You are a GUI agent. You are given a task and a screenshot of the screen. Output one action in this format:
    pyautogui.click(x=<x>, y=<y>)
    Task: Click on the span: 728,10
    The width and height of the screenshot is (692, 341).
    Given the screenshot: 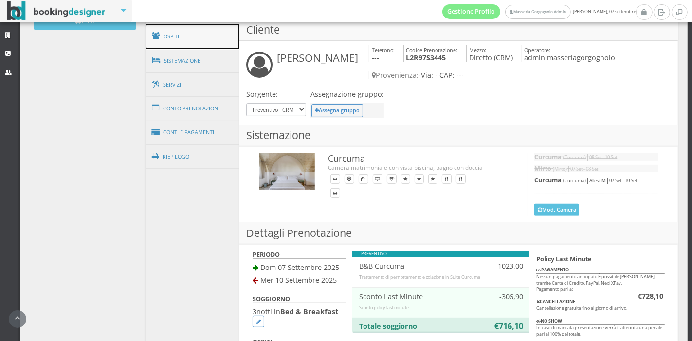 What is the action you would take?
    pyautogui.click(x=653, y=296)
    